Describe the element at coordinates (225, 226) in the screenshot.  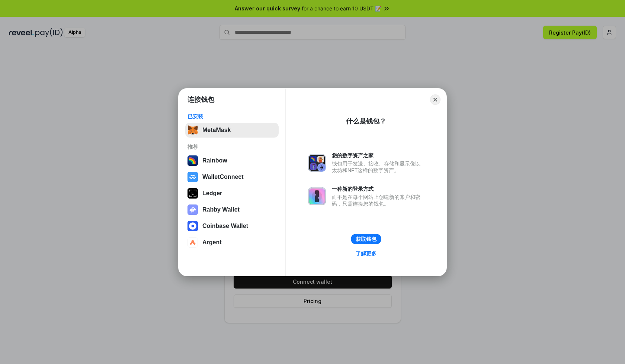
I see `div: Coinbase Wallet` at that location.